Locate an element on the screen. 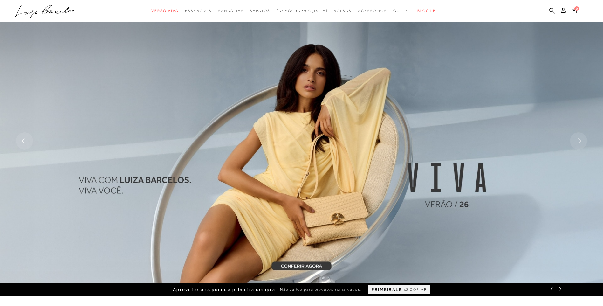  button: 0 is located at coordinates (574, 11).